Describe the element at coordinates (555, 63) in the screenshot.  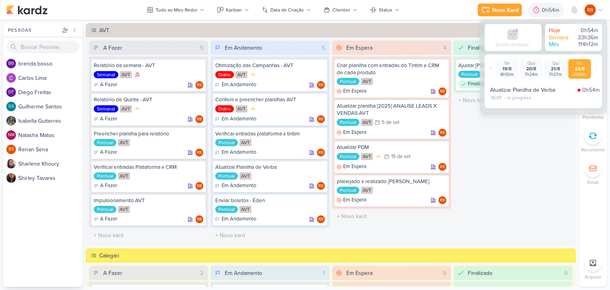
I see `div: Qui` at that location.